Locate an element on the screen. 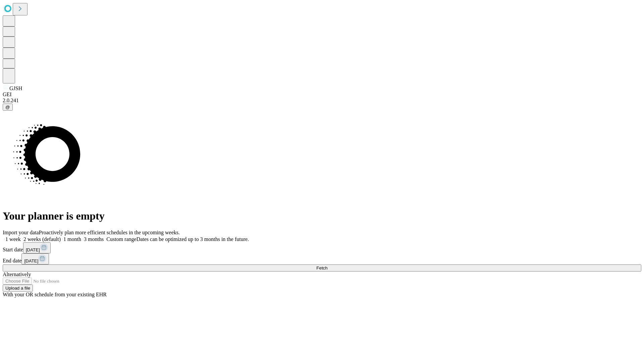  span: 1 week is located at coordinates (13, 239).